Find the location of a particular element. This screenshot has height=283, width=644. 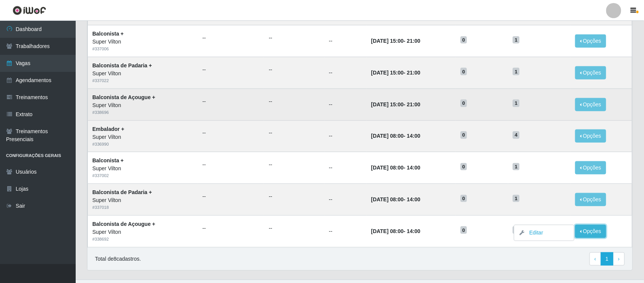

strong: Embalador + is located at coordinates (108, 129).